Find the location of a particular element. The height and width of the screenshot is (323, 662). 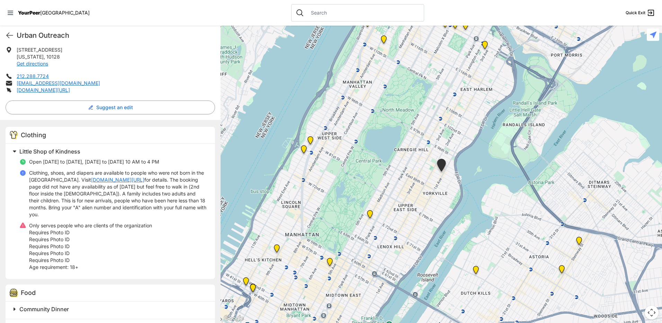

input: Search is located at coordinates (363, 13).